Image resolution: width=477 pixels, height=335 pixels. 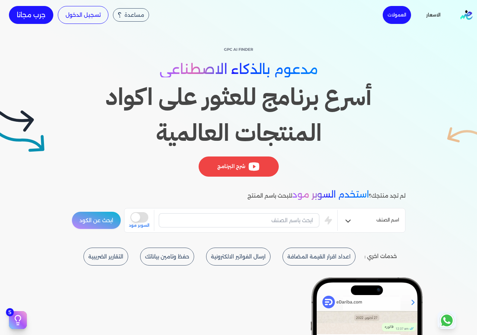 What do you see at coordinates (372, 221) in the screenshot?
I see `button: اسم الصنف` at bounding box center [372, 221].